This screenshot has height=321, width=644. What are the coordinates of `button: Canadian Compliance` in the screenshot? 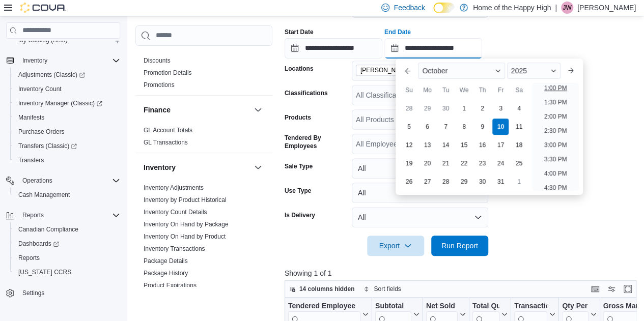 It's located at (67, 230).